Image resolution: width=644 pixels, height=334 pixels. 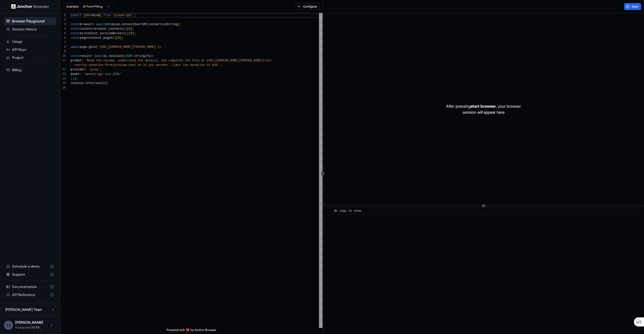 I want to click on span: from, so click(x=107, y=15).